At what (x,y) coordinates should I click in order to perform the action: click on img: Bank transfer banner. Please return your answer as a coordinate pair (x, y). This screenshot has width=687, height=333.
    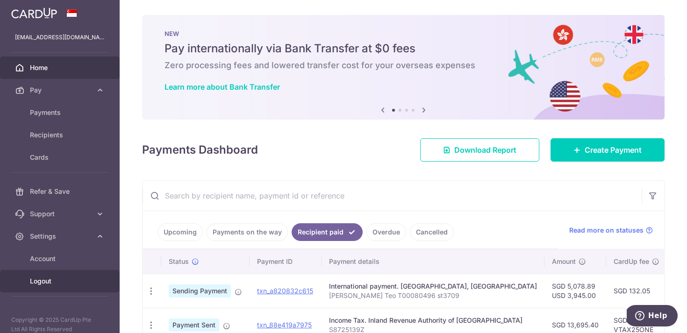
    Looking at the image, I should click on (403, 67).